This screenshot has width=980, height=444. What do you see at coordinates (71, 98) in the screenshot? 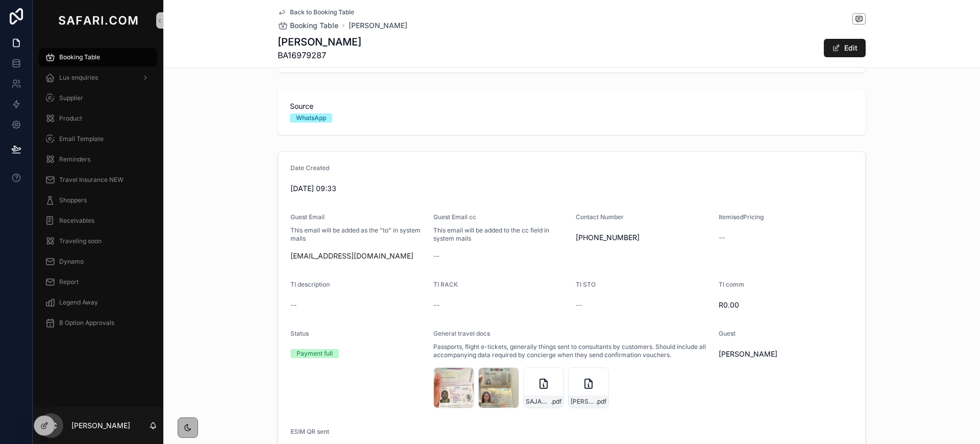
I see `span: Supplier` at bounding box center [71, 98].